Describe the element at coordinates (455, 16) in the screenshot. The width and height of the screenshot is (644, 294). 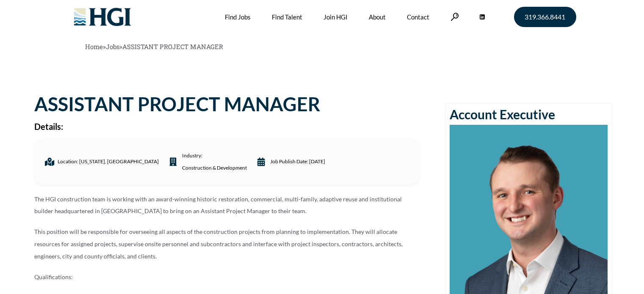
I see `a: Search` at that location.